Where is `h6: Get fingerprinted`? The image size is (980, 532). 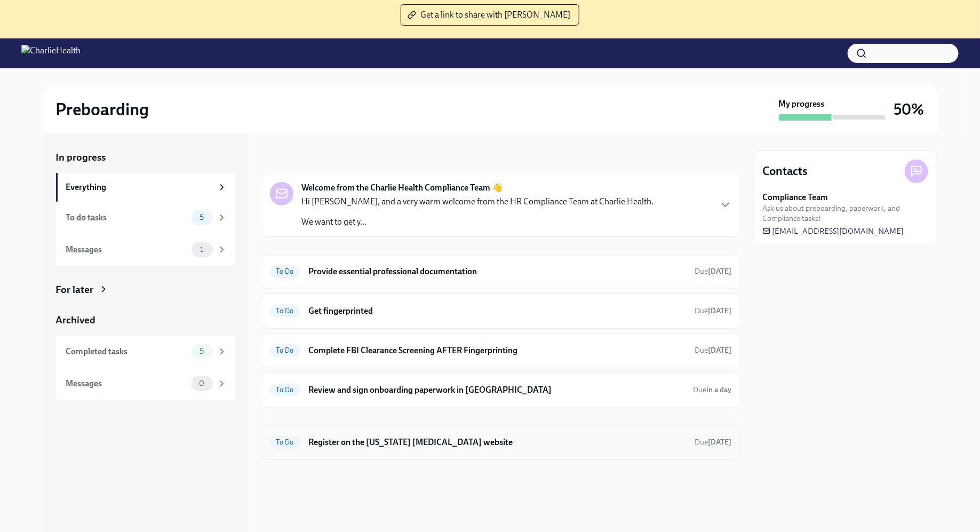 h6: Get fingerprinted is located at coordinates (497, 311).